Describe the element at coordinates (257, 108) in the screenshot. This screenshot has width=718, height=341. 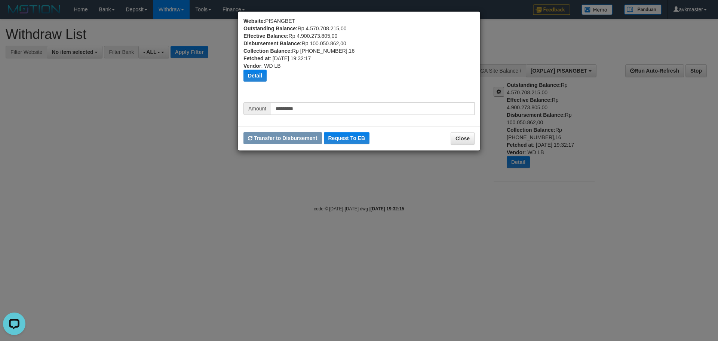
I see `span: Amount` at that location.